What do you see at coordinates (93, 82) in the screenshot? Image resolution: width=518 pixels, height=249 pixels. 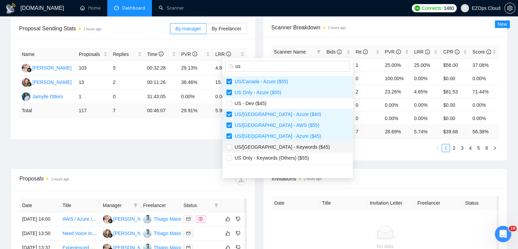 I see `td: 13` at bounding box center [93, 82].